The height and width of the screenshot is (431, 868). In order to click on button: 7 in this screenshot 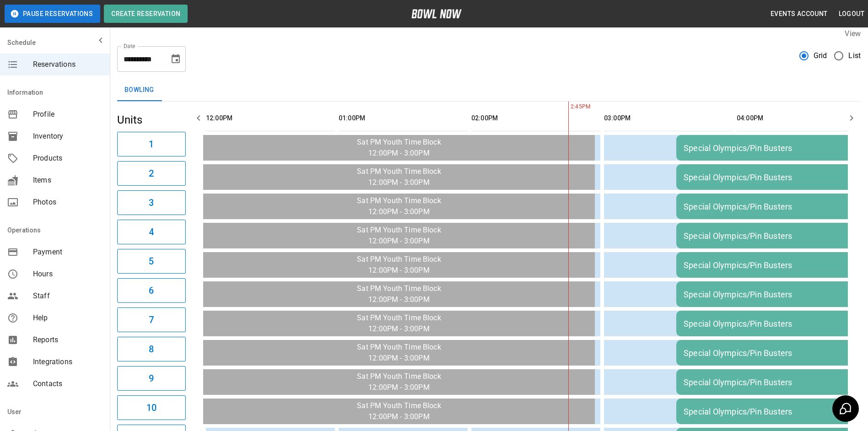, I will do `click(152, 320)`.